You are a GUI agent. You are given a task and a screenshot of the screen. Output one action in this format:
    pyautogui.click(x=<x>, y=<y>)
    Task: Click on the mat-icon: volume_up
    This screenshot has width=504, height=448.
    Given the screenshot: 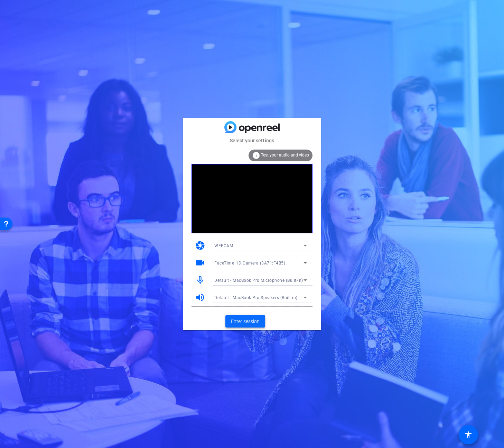 What is the action you would take?
    pyautogui.click(x=200, y=297)
    